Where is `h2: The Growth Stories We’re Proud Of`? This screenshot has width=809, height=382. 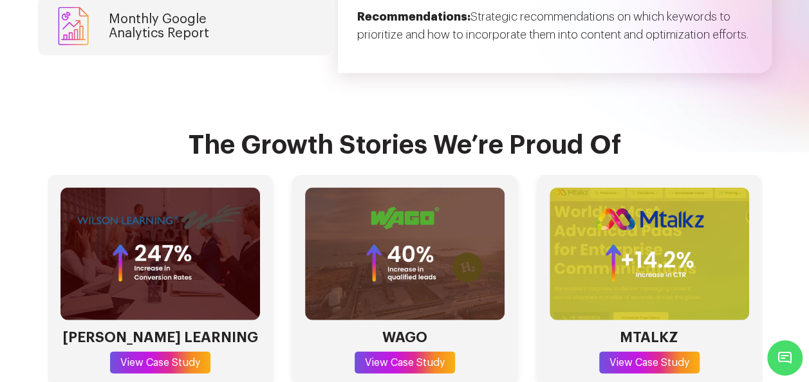
h2: The Growth Stories We’re Proud Of is located at coordinates (405, 153).